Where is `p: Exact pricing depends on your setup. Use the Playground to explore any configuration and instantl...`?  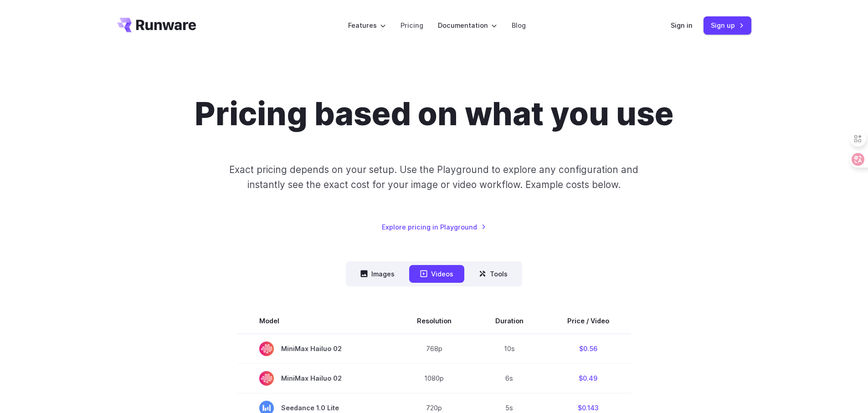 p: Exact pricing depends on your setup. Use the Playground to explore any configuration and instantl... is located at coordinates (434, 177).